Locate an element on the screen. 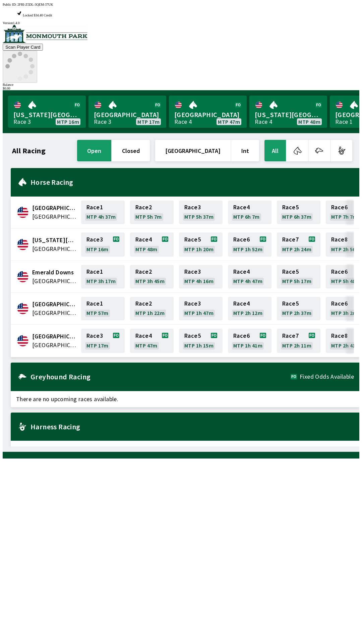  span: MTP 1h 52m is located at coordinates (247, 249).